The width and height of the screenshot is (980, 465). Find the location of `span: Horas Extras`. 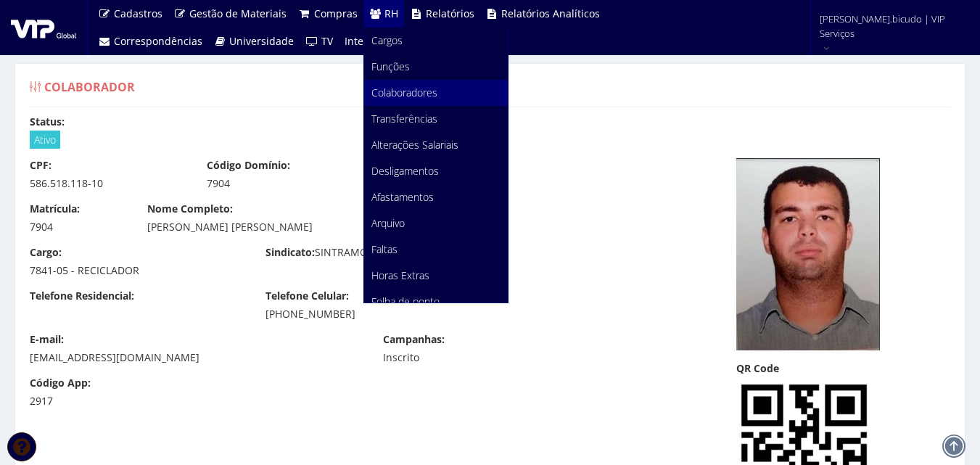

span: Horas Extras is located at coordinates (400, 275).